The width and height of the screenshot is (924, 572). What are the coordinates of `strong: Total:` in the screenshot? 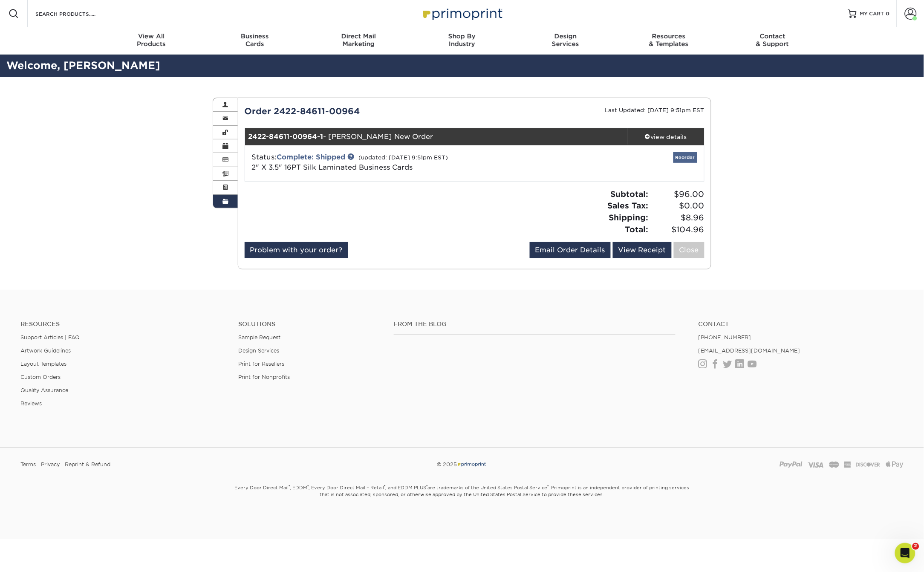 It's located at (637, 230).